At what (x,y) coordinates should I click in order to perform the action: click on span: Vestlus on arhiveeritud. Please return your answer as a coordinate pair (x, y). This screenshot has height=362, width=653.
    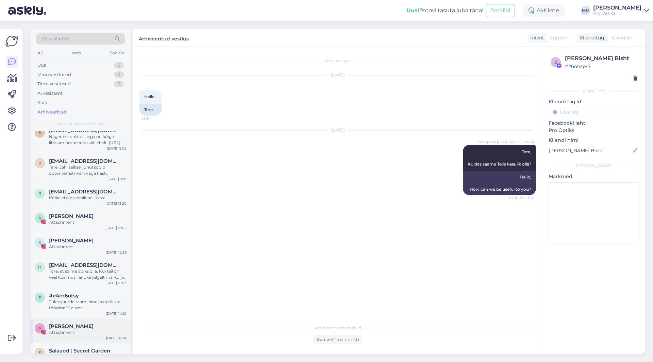
    Looking at the image, I should click on (337, 328).